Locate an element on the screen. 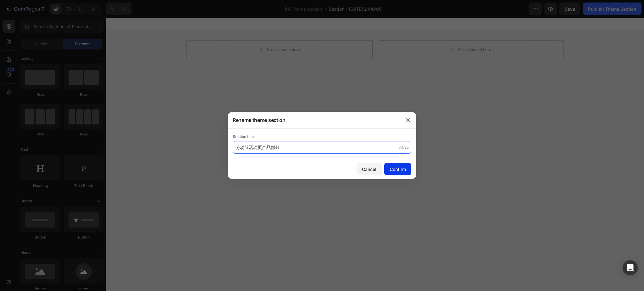 This screenshot has width=644, height=291. div: Confirm is located at coordinates (398, 169).